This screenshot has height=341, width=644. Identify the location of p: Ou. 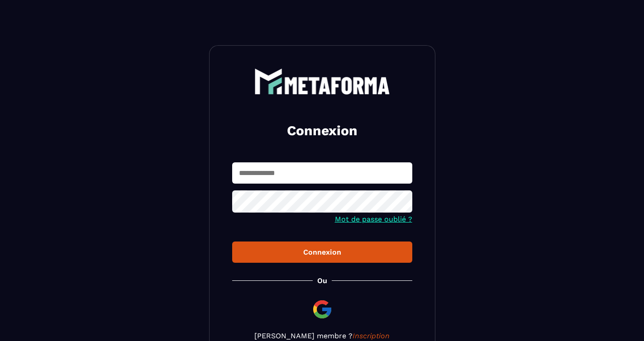
(322, 281).